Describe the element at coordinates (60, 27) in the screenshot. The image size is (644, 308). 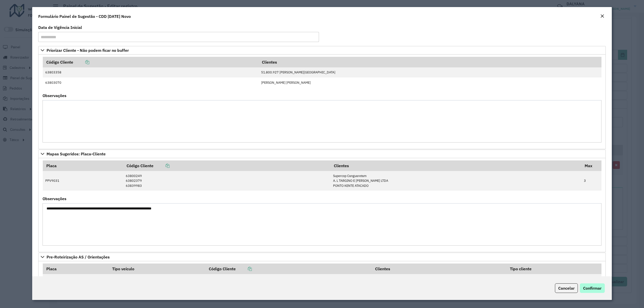
I see `label: Data de Vigência Inicial` at that location.